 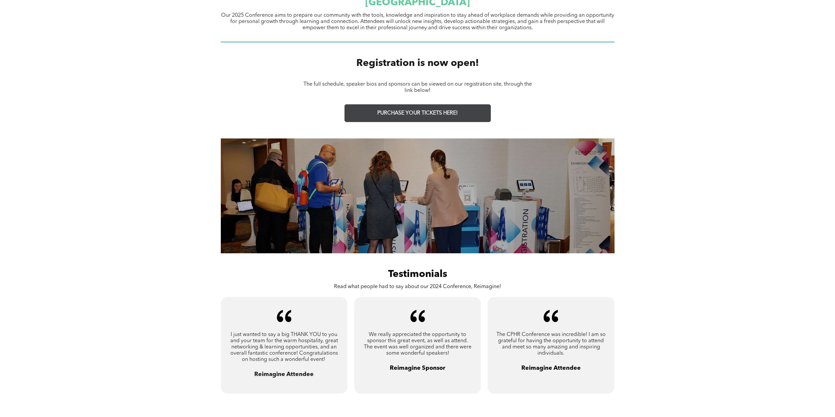 What do you see at coordinates (284, 347) in the screenshot?
I see `span: I just wanted to say a big THANK YOU to you and your team for the warm hospitality, great network...` at bounding box center [284, 347].